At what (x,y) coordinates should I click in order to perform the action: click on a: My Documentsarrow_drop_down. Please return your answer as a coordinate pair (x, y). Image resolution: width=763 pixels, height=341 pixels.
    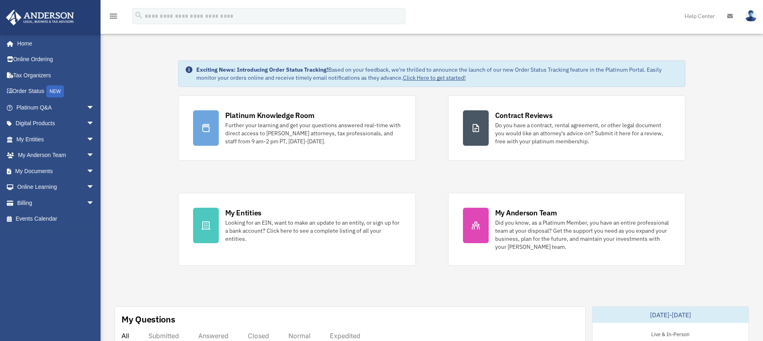
    Looking at the image, I should click on (56, 171).